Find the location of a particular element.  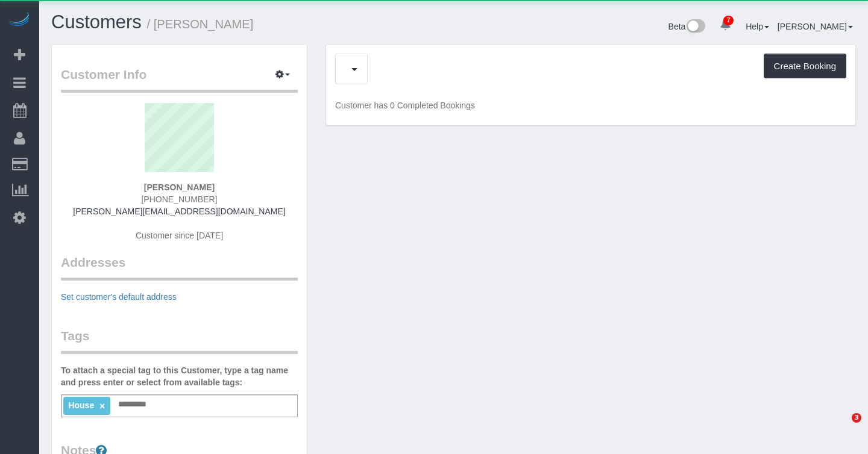

span: 3 is located at coordinates (856, 418).